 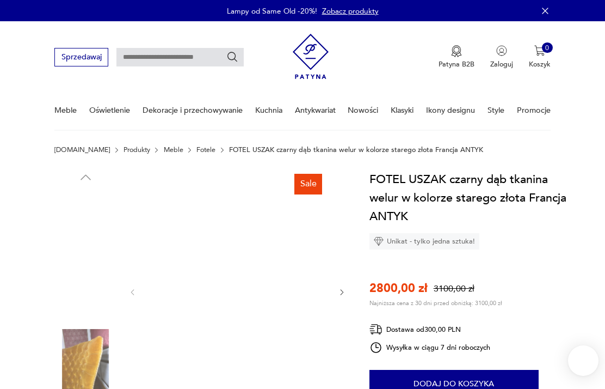 I want to click on img: Ikona medalu, so click(x=457, y=51).